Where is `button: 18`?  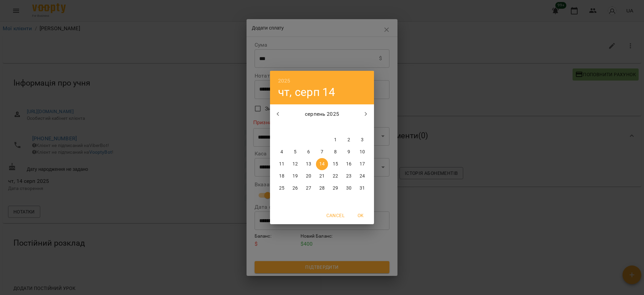
button: 18 is located at coordinates (282, 176).